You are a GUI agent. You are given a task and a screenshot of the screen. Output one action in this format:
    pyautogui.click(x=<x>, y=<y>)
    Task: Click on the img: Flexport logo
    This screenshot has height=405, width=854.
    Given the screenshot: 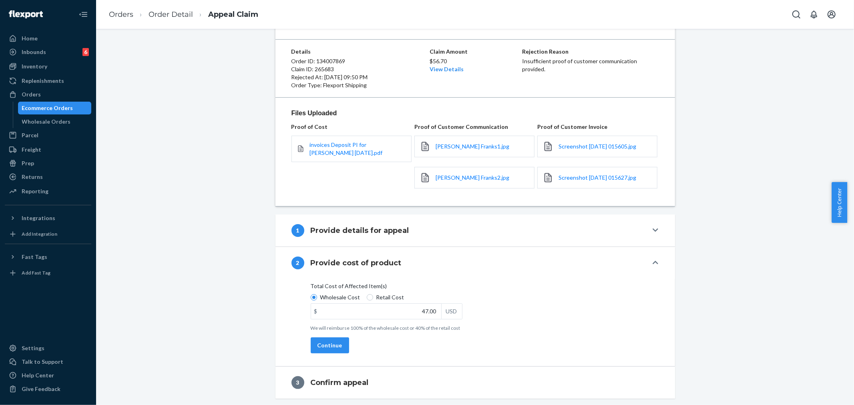 What is the action you would take?
    pyautogui.click(x=26, y=14)
    